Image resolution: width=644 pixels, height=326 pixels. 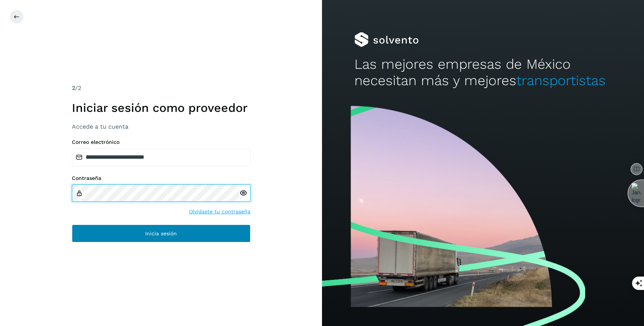 I want to click on a: Olvidaste tu contraseña, so click(x=219, y=212).